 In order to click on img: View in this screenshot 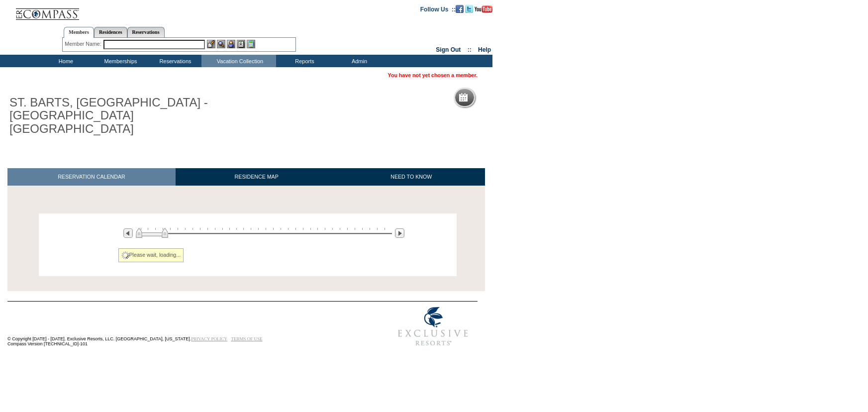, I will do `click(221, 44)`.